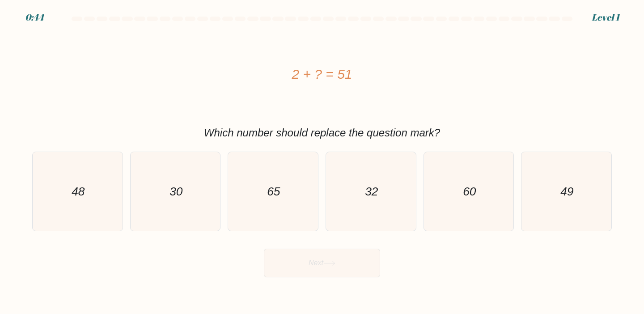 The height and width of the screenshot is (314, 644). What do you see at coordinates (35, 17) in the screenshot?
I see `div: 0:44` at bounding box center [35, 17].